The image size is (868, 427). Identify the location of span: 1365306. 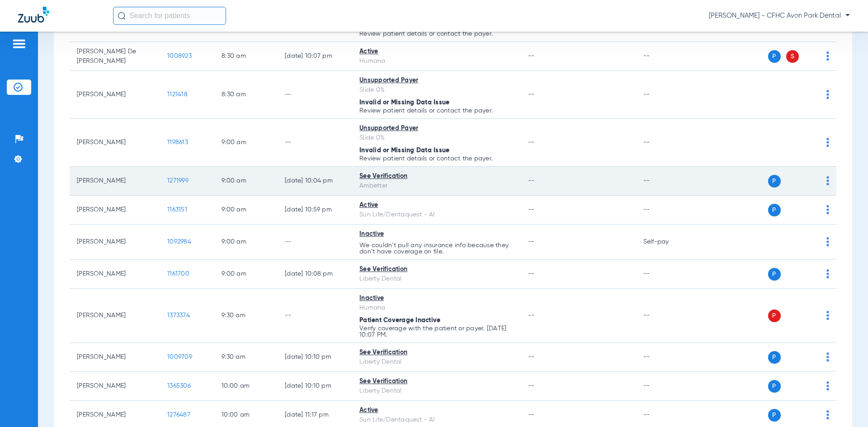
(179, 386).